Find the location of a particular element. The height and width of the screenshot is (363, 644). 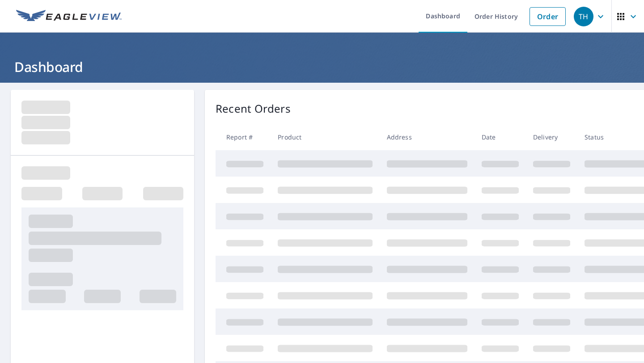

p: Recent Orders is located at coordinates (253, 109).